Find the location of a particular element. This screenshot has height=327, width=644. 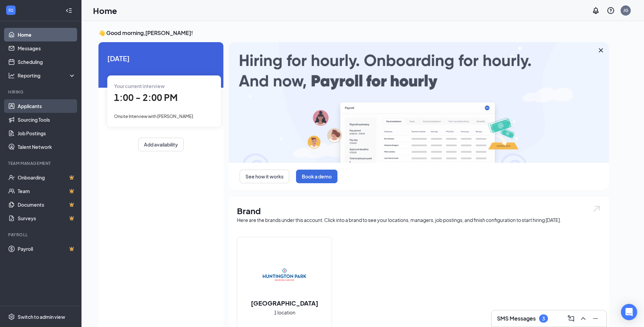

a: Messages is located at coordinates (46, 48).